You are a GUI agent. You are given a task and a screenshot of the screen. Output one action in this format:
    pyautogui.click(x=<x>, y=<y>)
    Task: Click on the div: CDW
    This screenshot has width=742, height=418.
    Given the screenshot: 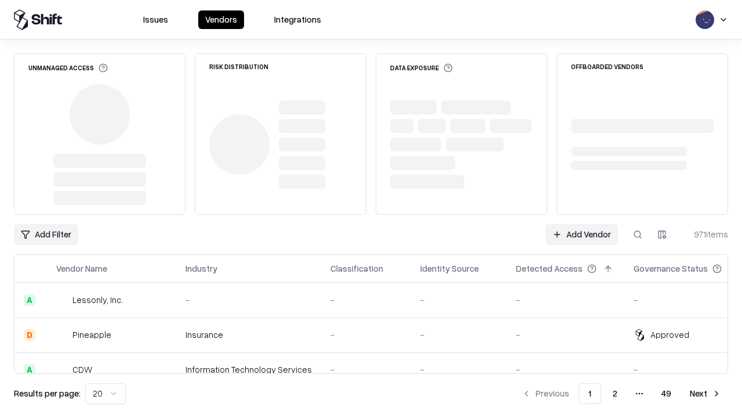 What is the action you would take?
    pyautogui.click(x=82, y=369)
    